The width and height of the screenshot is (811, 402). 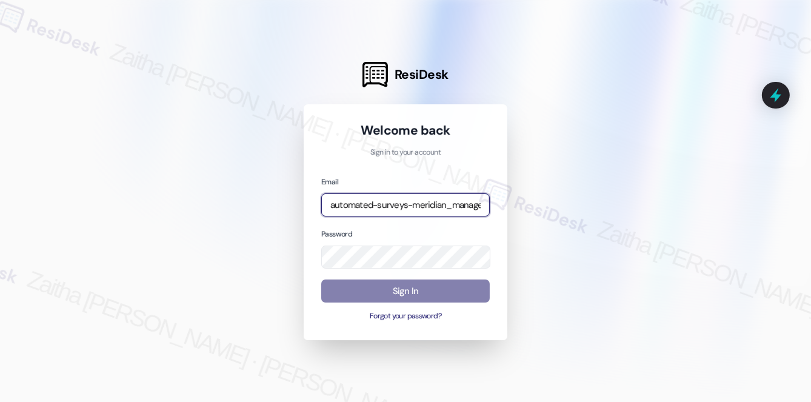 I want to click on label: Password, so click(x=337, y=234).